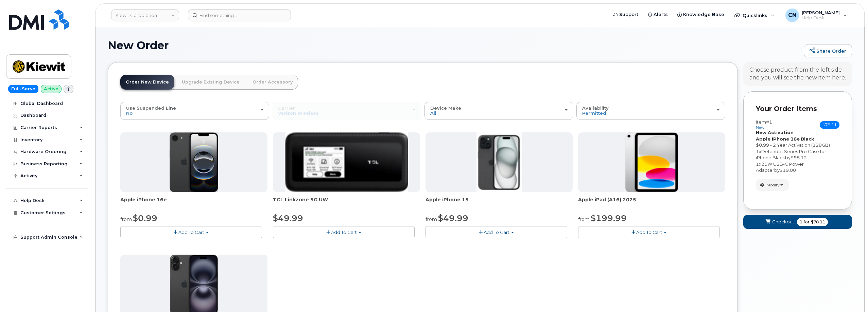 This screenshot has height=312, width=868. What do you see at coordinates (609, 218) in the screenshot?
I see `span: $199.99` at bounding box center [609, 218].